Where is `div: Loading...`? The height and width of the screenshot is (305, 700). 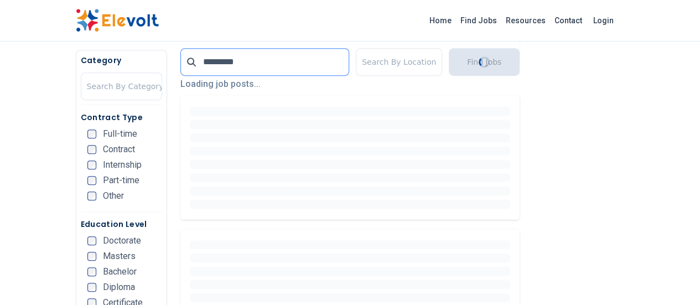
div: Loading... is located at coordinates (484, 62).